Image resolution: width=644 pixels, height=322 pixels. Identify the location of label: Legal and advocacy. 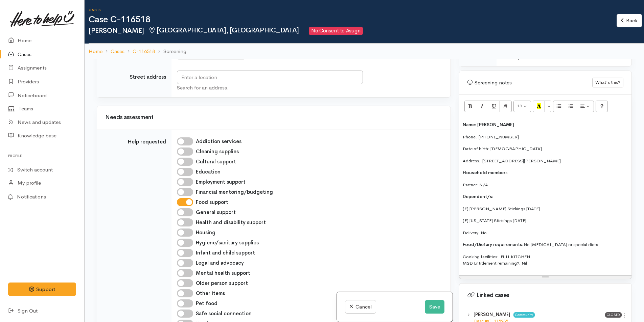
(220, 263).